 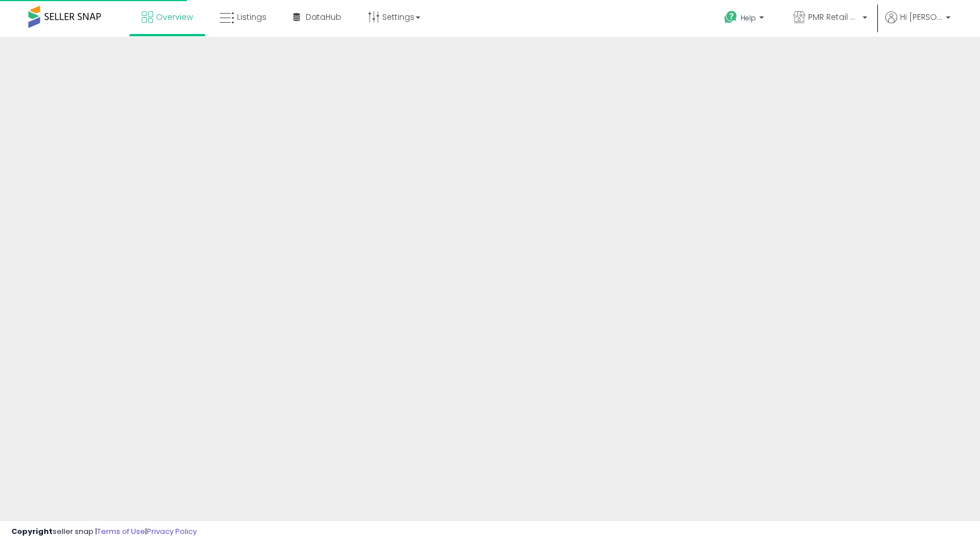 What do you see at coordinates (748, 17) in the screenshot?
I see `span: Help` at bounding box center [748, 17].